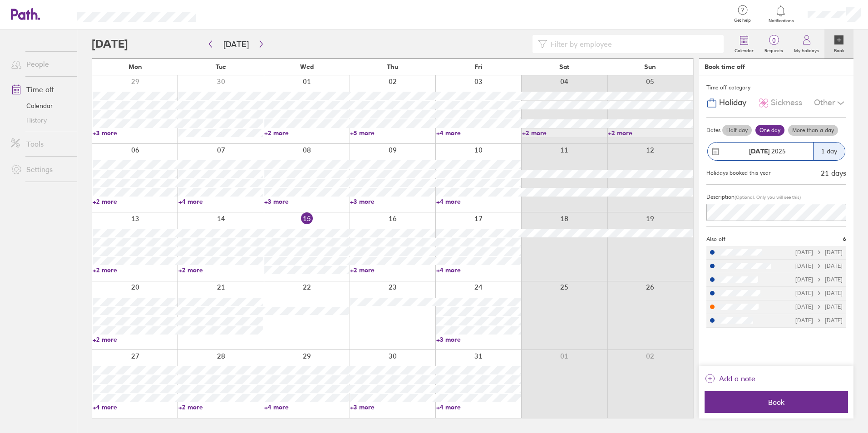 Image resolution: width=868 pixels, height=433 pixels. Describe the element at coordinates (564, 67) in the screenshot. I see `span: Sat` at that location.